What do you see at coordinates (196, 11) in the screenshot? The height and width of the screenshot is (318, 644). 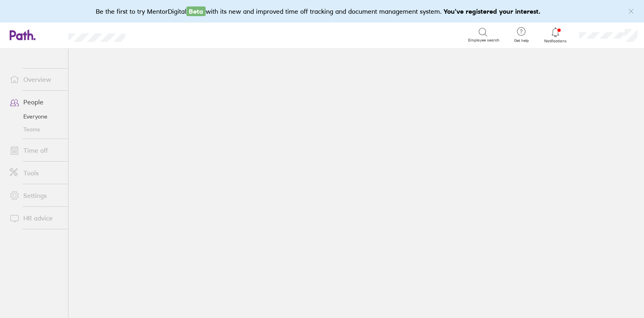 I see `span: Beta` at bounding box center [196, 11].